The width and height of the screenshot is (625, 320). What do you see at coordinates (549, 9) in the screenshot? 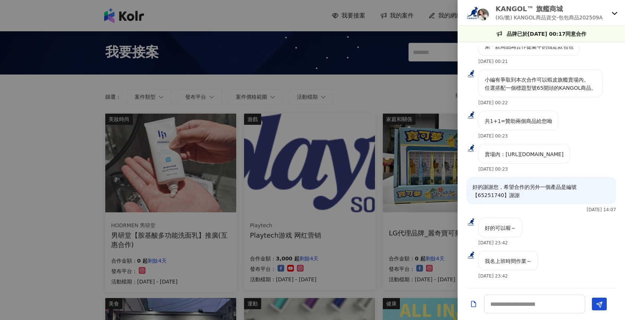
I see `p: KANGOL™ 旗艦商城` at bounding box center [549, 9].